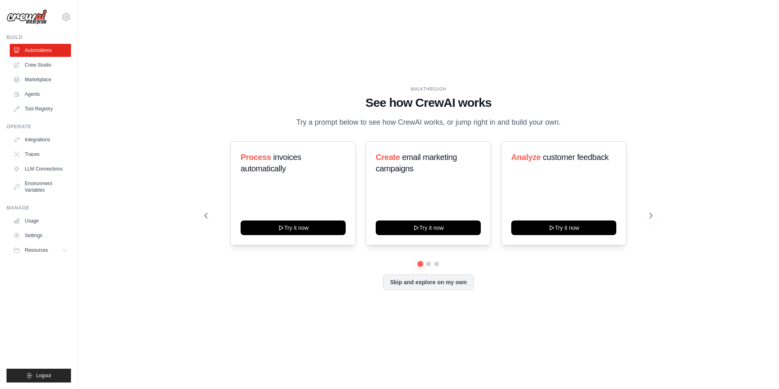  Describe the element at coordinates (429, 103) in the screenshot. I see `h1: See how CrewAI works` at that location.